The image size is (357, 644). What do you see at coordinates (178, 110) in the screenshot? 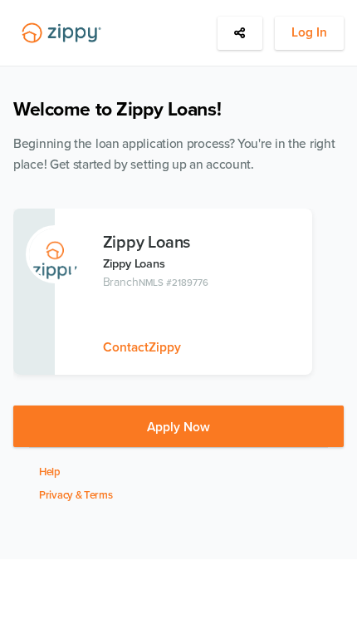
I see `h1: Welcome to Zippy Loans!` at bounding box center [178, 110].